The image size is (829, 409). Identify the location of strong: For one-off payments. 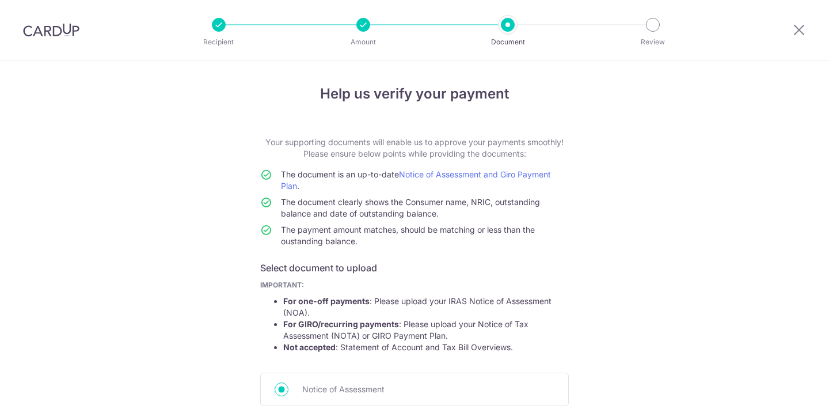
(326, 300).